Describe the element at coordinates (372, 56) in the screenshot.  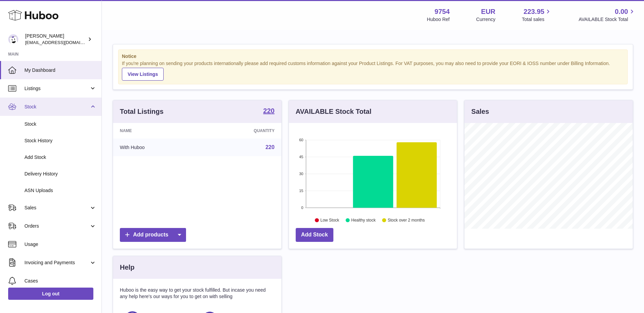
I see `strong: Notice` at that location.